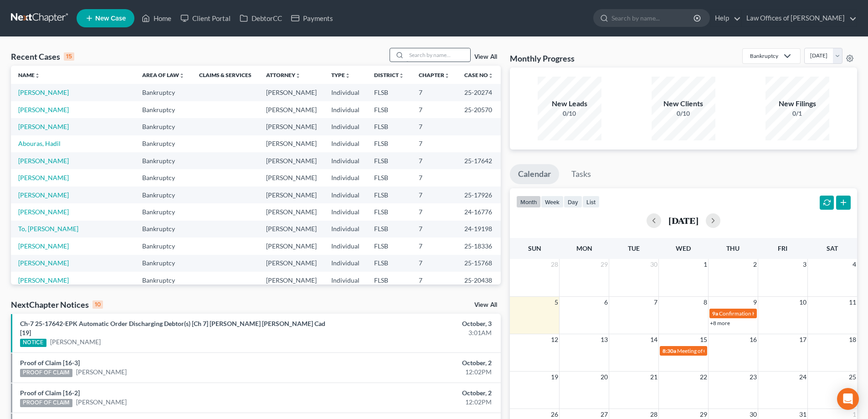  I want to click on span: 15, so click(704, 340).